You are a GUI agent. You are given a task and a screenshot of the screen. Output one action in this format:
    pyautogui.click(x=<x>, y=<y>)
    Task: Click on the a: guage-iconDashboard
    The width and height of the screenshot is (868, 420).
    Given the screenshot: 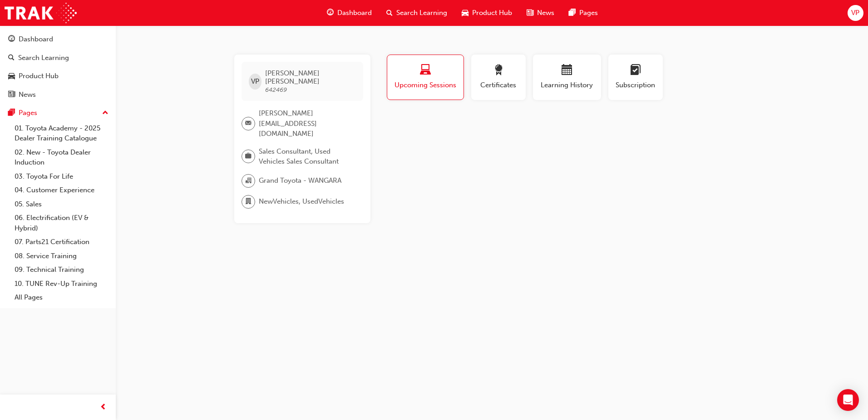 What is the action you would take?
    pyautogui.click(x=349, y=13)
    